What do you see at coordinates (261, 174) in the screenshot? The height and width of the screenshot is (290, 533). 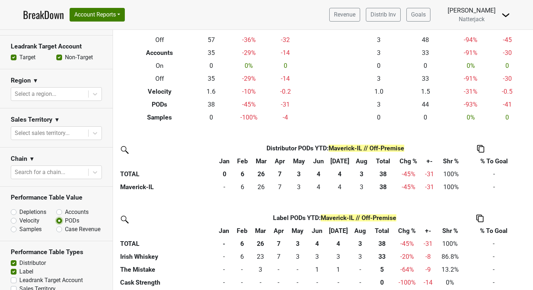 I see `th: 26` at bounding box center [261, 174].